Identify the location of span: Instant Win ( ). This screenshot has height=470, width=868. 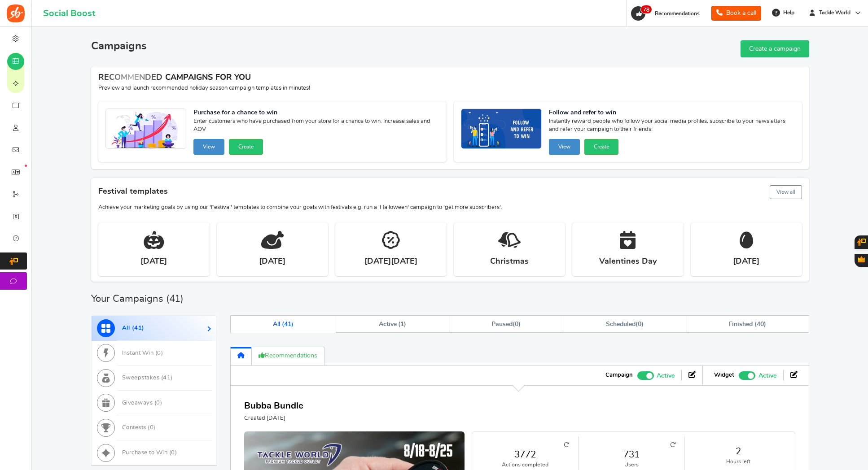
(143, 353).